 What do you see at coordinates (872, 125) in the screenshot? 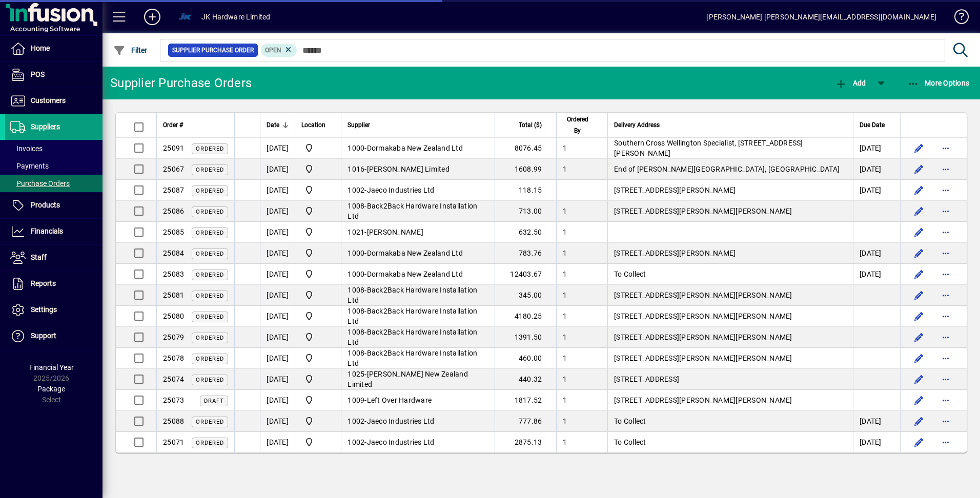
I see `span: Due Date` at bounding box center [872, 125].